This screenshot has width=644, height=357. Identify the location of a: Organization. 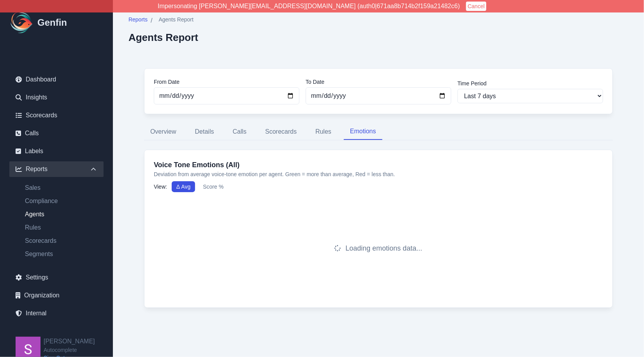
(57, 296).